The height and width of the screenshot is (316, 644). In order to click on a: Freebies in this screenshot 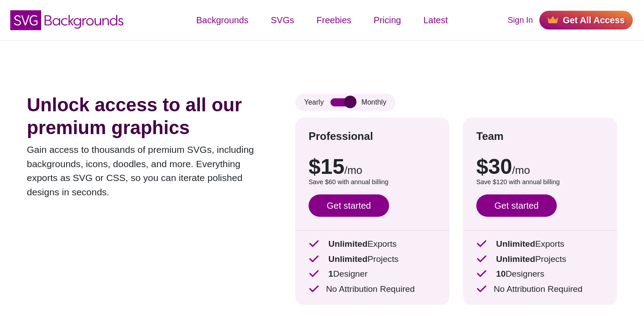, I will do `click(334, 20)`.